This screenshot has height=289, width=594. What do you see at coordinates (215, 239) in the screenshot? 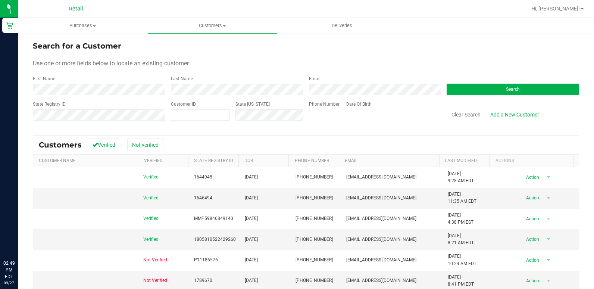
I see `span: 1805810522429260` at bounding box center [215, 239].